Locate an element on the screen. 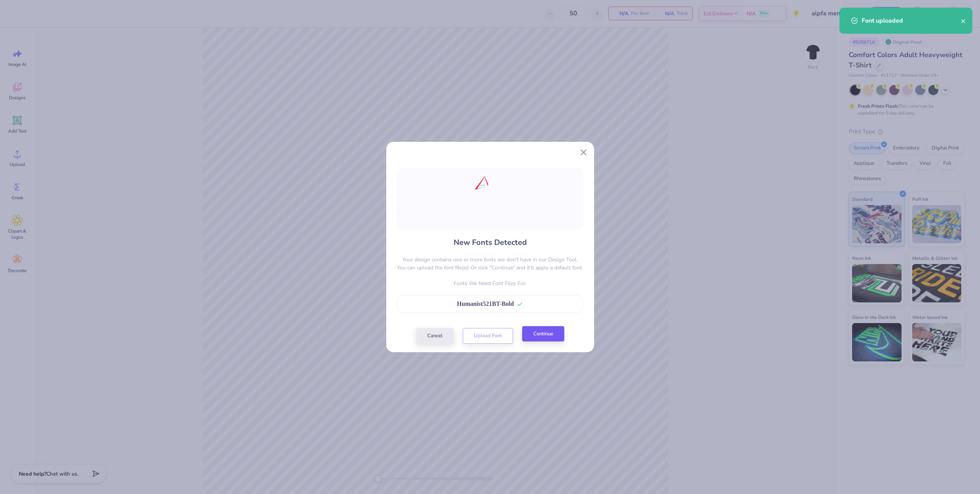 Image resolution: width=980 pixels, height=494 pixels. button: Close is located at coordinates (584, 152).